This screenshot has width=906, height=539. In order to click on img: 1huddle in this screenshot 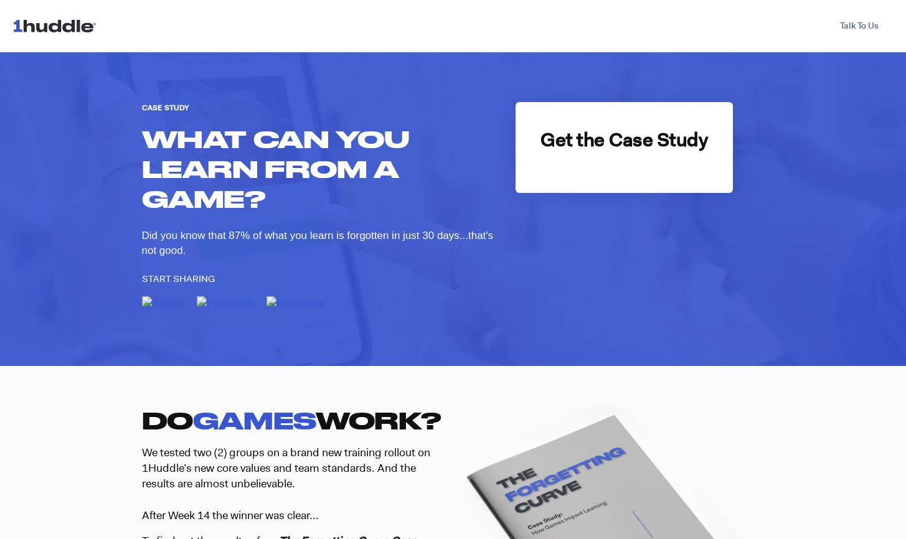, I will do `click(57, 26)`.